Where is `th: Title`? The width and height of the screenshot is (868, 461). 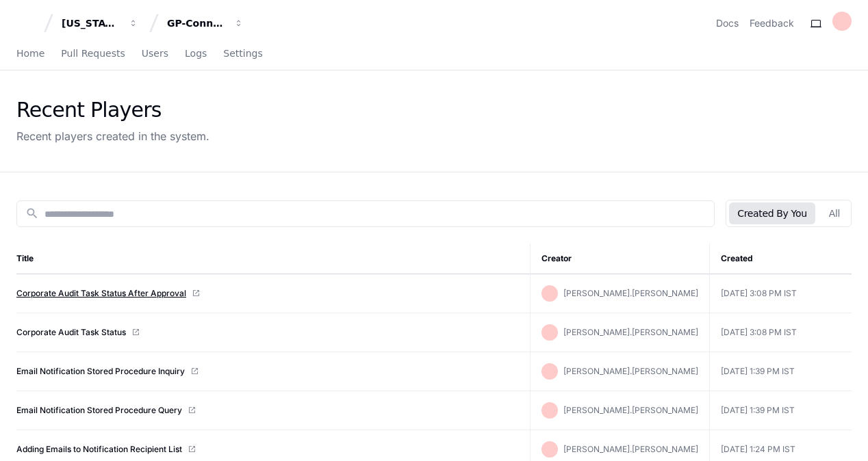
th: Title is located at coordinates (273, 258).